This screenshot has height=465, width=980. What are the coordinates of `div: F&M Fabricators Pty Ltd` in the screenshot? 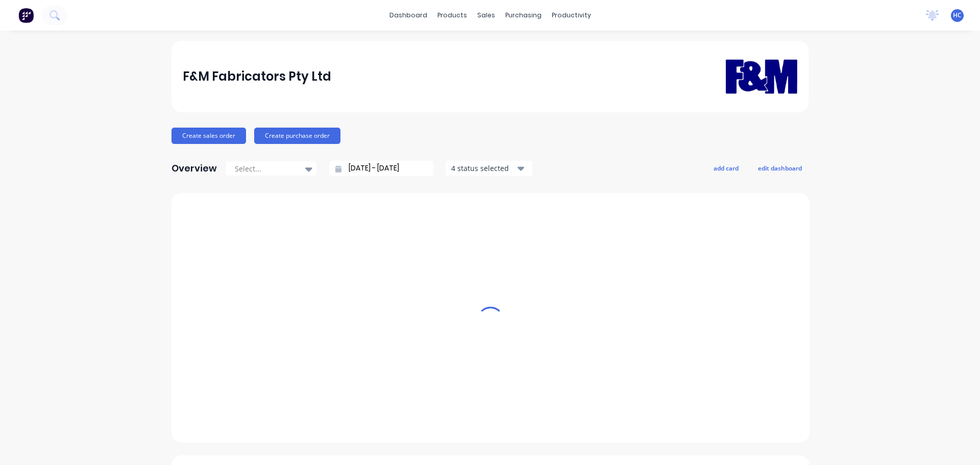 It's located at (256, 77).